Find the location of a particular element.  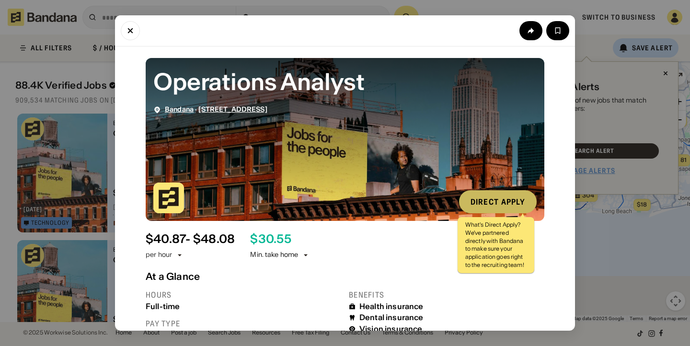

div: Health insurance is located at coordinates (391, 306).